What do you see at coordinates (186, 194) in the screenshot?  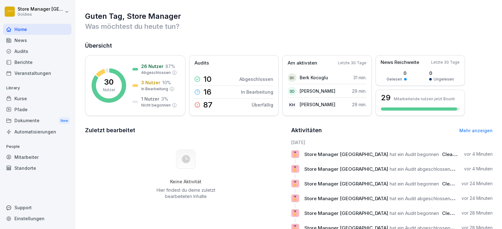 I see `p: Hier findest du deine zuletzt bearbeiteten Inhalte` at bounding box center [186, 194].